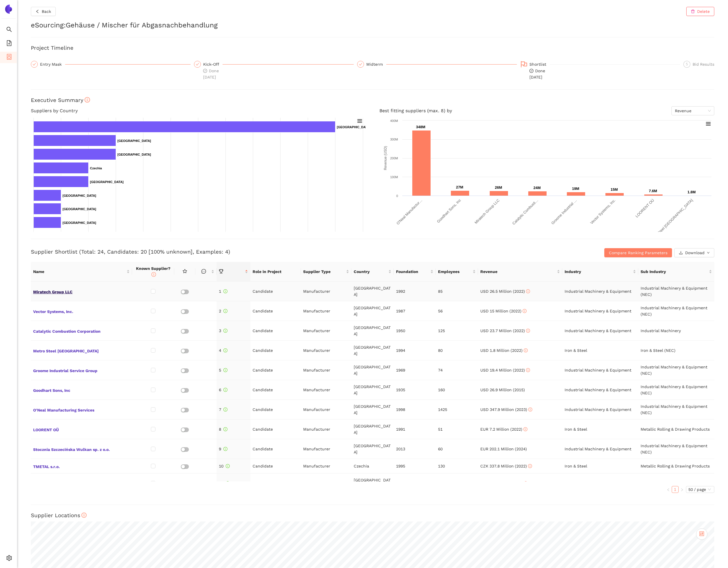  I want to click on span: 10, so click(224, 466).